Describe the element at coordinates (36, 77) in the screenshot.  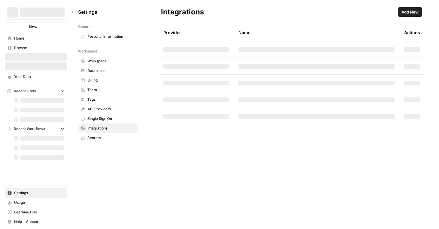
I see `a: Your Data` at that location.